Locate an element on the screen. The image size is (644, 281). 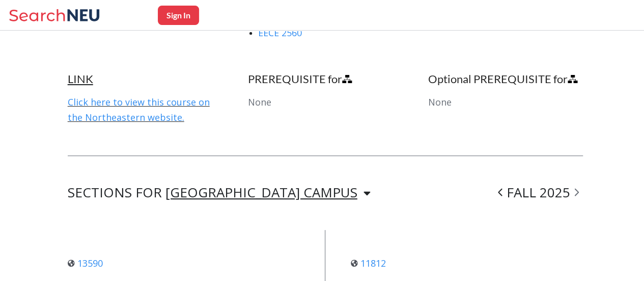
a: 11812 is located at coordinates (368, 263).